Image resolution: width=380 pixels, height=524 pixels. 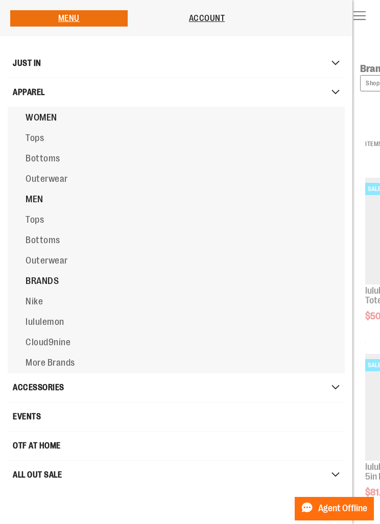 What do you see at coordinates (27, 63) in the screenshot?
I see `span: JUST IN` at bounding box center [27, 63].